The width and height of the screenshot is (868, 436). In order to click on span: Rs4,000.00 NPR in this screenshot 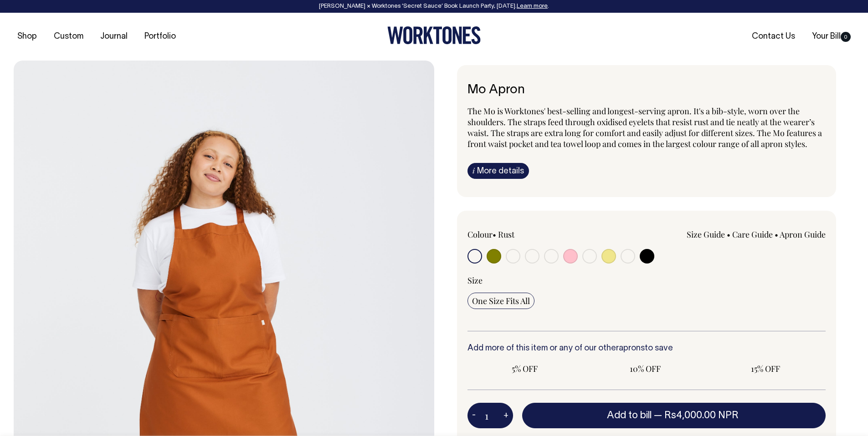, I will do `click(701, 416)`.